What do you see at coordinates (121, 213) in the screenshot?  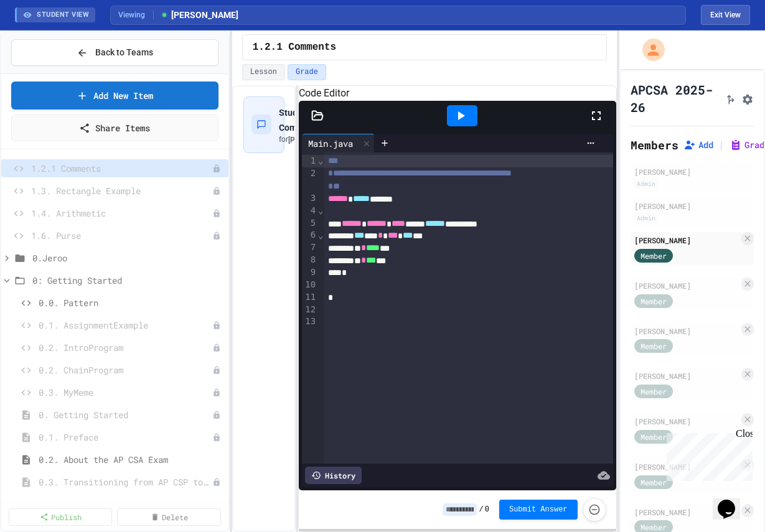 I see `span: 1.4. Arithmetic` at bounding box center [121, 213].